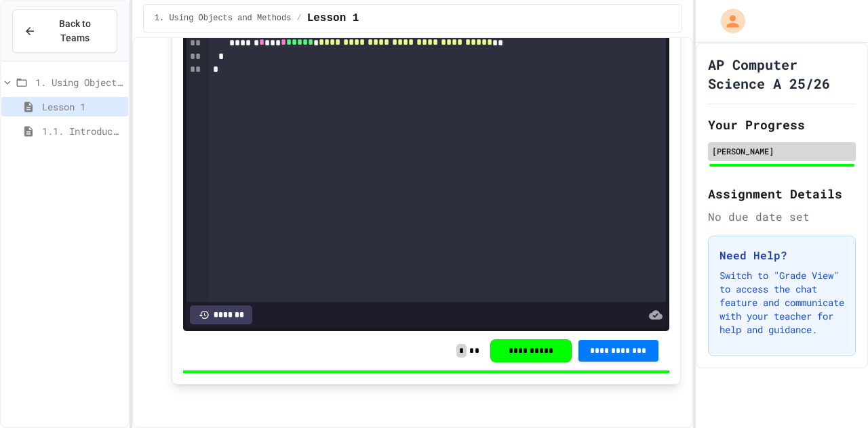  I want to click on div: My Account, so click(728, 21).